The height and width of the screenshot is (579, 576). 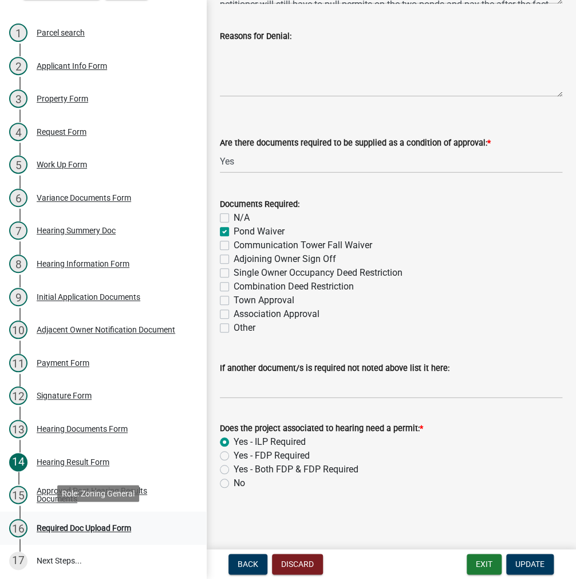 What do you see at coordinates (73, 462) in the screenshot?
I see `div: Hearing Result Form` at bounding box center [73, 462].